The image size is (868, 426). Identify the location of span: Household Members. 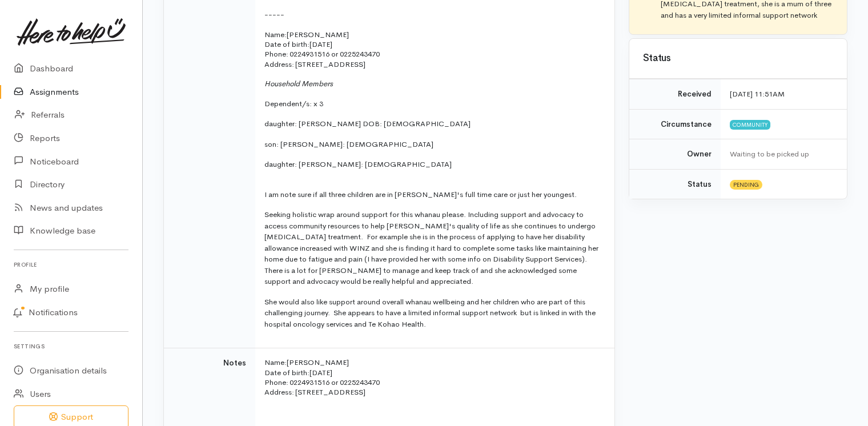
(299, 84).